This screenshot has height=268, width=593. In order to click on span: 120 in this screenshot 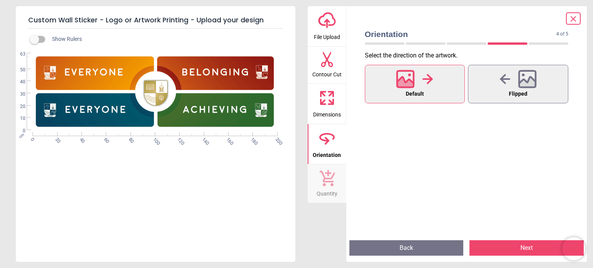, I will do `click(178, 139)`.